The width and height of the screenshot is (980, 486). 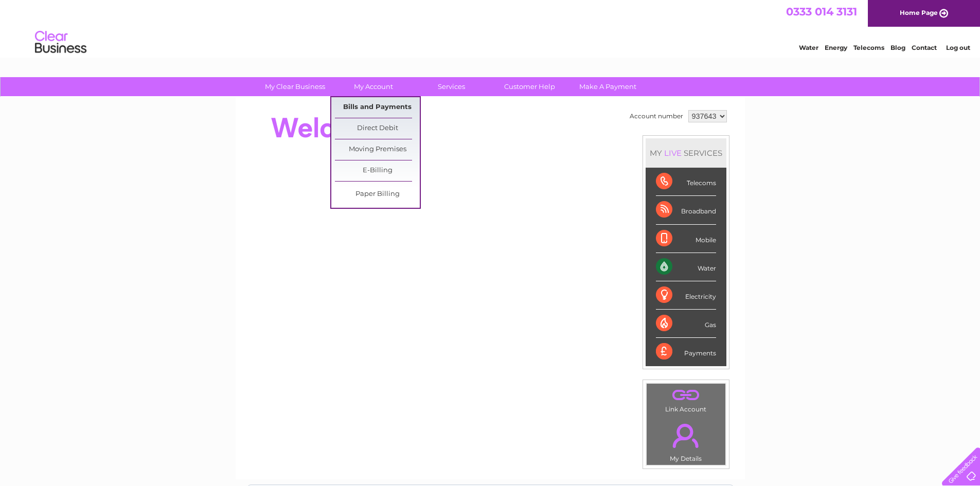 What do you see at coordinates (686, 324) in the screenshot?
I see `div: Gas` at bounding box center [686, 324].